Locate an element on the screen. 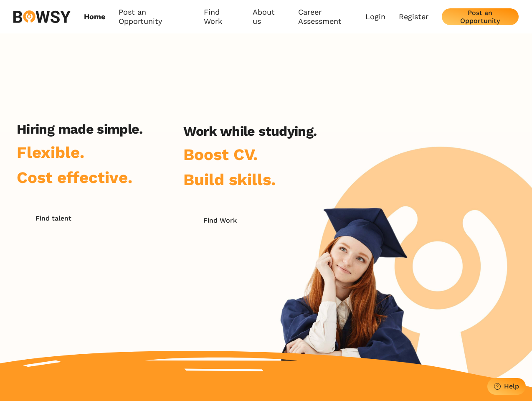  span: Build skills. is located at coordinates (229, 179).